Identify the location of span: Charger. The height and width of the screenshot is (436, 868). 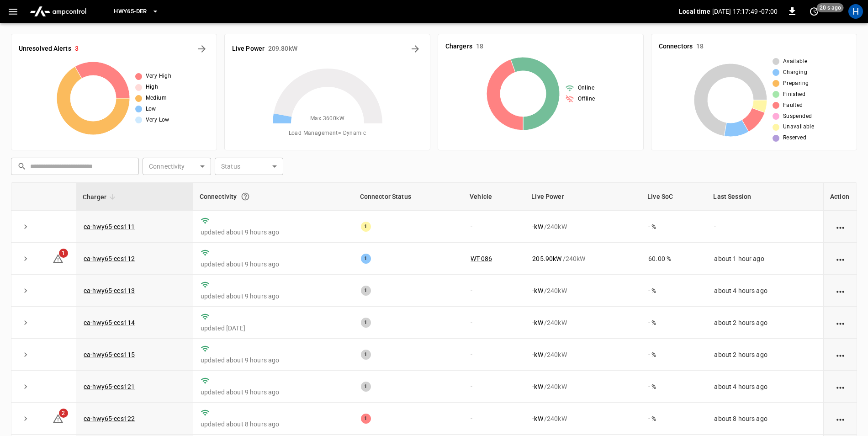
(100, 197).